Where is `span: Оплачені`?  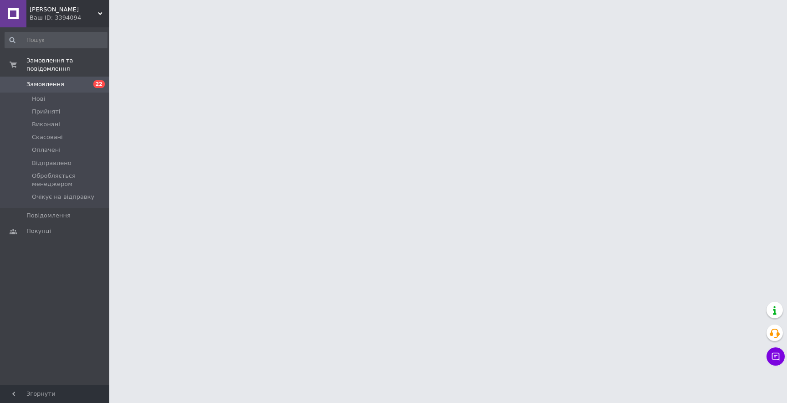 span: Оплачені is located at coordinates (46, 150).